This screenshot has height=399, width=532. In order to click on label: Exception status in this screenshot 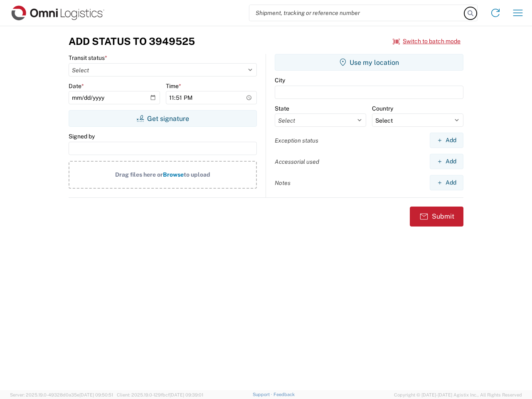, I will do `click(296, 141)`.